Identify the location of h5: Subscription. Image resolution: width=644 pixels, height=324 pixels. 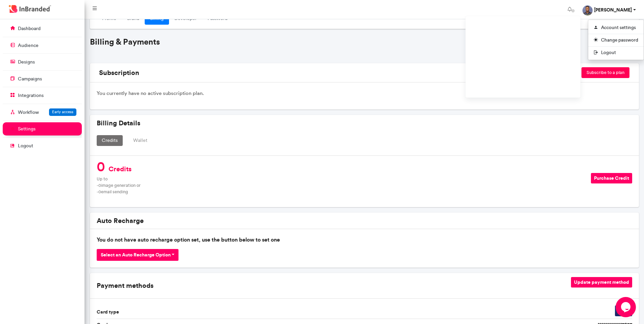
(186, 73).